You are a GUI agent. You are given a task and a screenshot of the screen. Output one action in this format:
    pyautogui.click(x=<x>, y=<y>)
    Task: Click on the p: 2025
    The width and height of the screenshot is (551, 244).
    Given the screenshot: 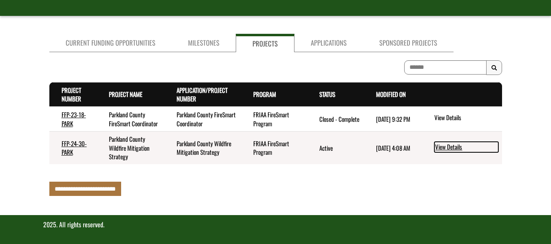 What is the action you would take?
    pyautogui.click(x=276, y=225)
    